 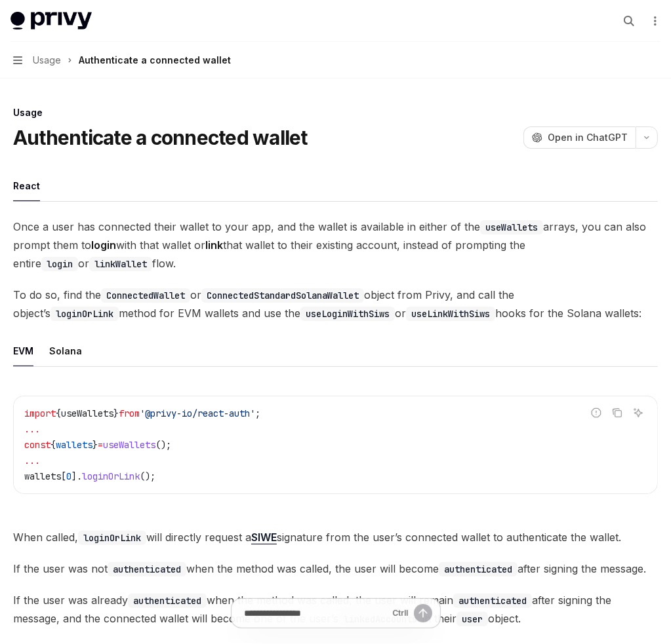 I want to click on button: Copy the contents from the code block, so click(x=617, y=413).